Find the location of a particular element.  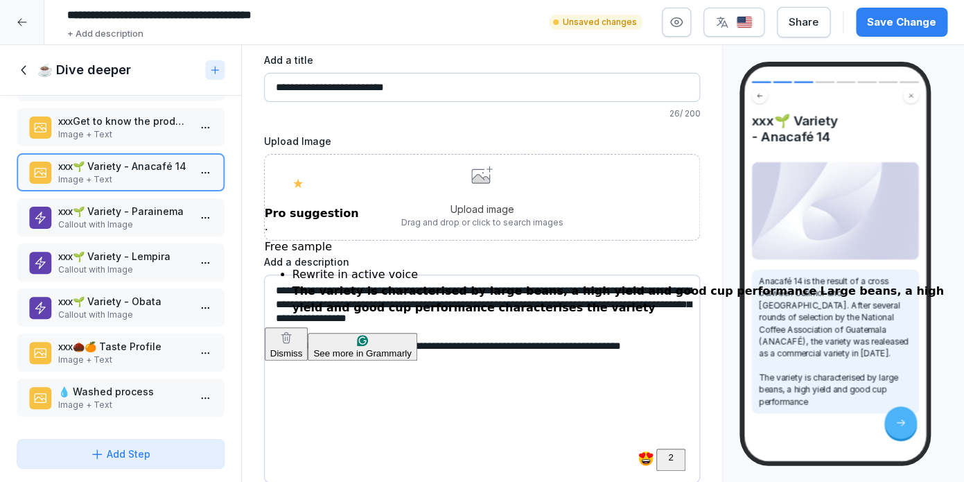

p: xxx🌱 Variety - Parainema is located at coordinates (123, 211).